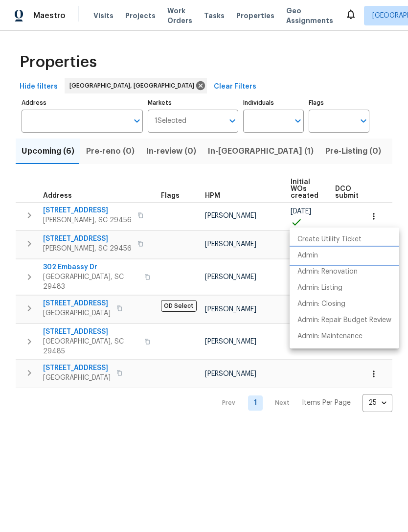 Image resolution: width=408 pixels, height=532 pixels. Describe the element at coordinates (345, 320) in the screenshot. I see `p: Admin: Repair Budget Review` at that location.